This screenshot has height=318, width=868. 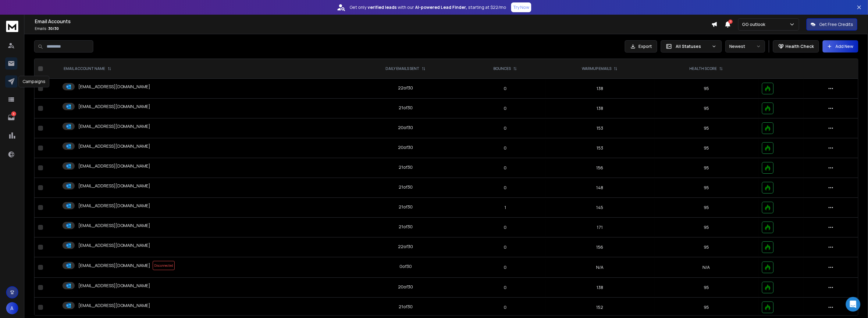 What do you see at coordinates (600, 207) in the screenshot?
I see `td: 145` at bounding box center [600, 207].